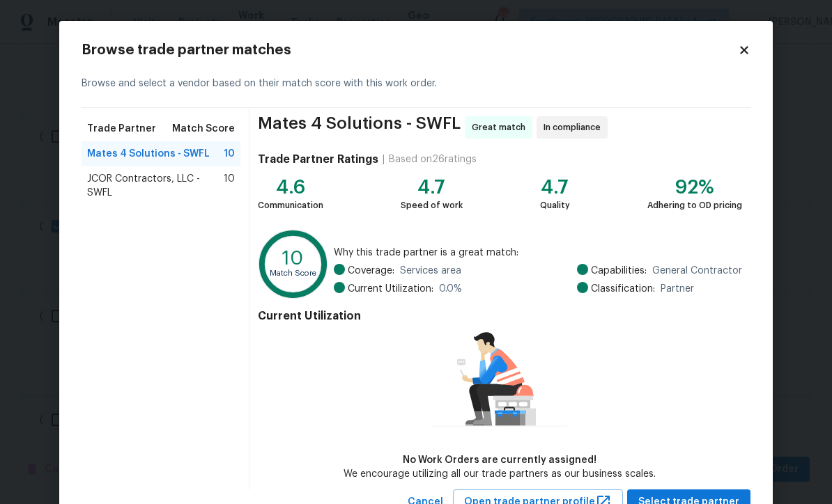 This screenshot has height=504, width=832. What do you see at coordinates (618, 271) in the screenshot?
I see `span: Capabilities:` at bounding box center [618, 271].